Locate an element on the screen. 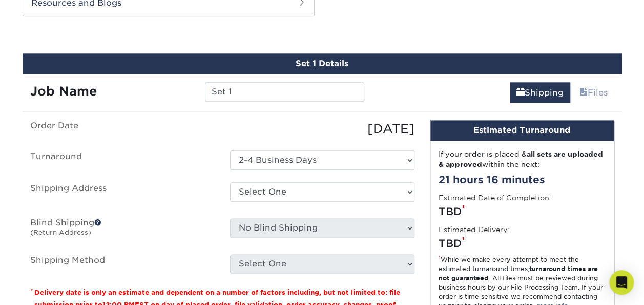  div: Open Intercom Messenger is located at coordinates (622, 282).